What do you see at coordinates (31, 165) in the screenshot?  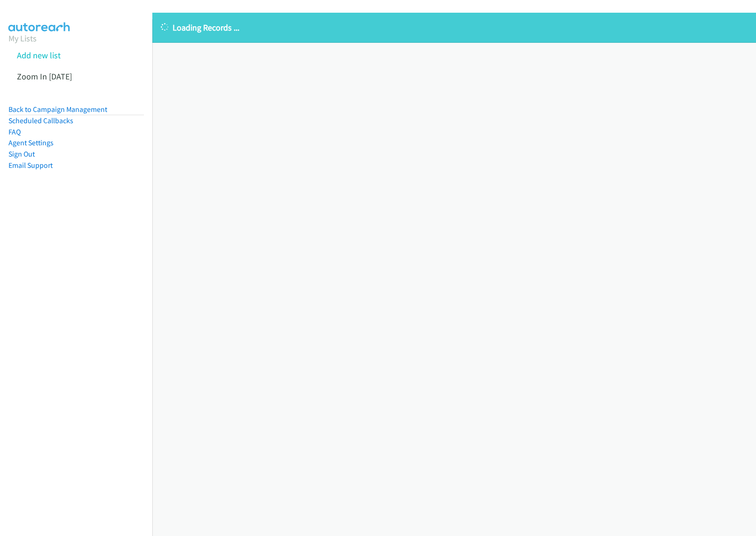 I see `a: Email Support` at bounding box center [31, 165].